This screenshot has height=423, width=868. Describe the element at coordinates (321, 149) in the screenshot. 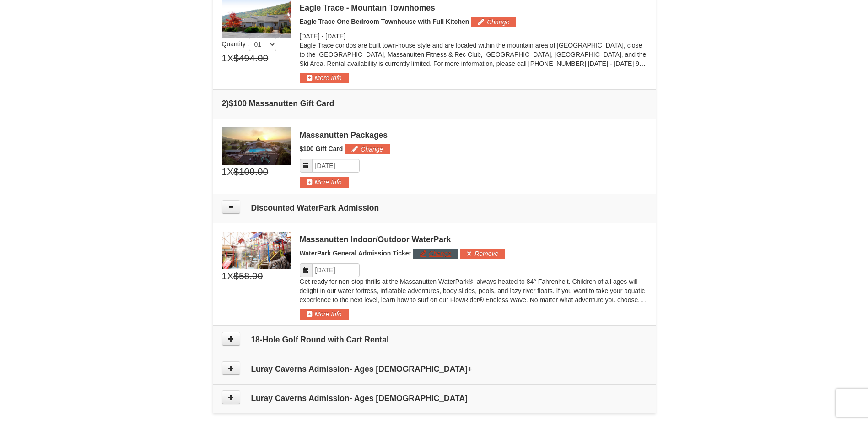

I see `span: $100 Gift Card` at that location.